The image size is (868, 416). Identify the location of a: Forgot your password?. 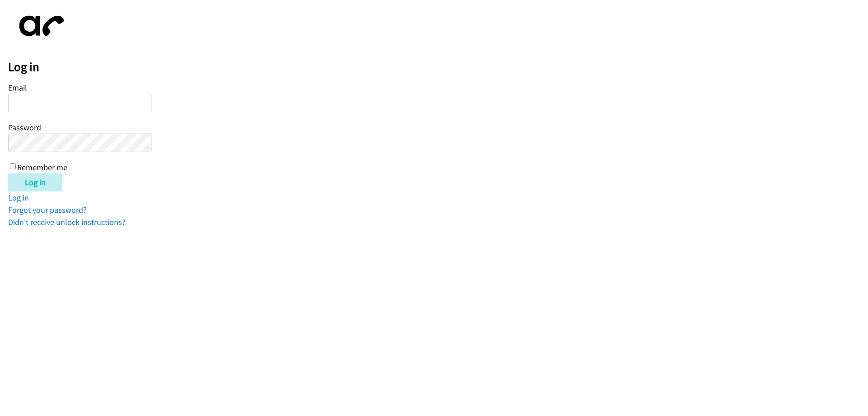
(47, 209).